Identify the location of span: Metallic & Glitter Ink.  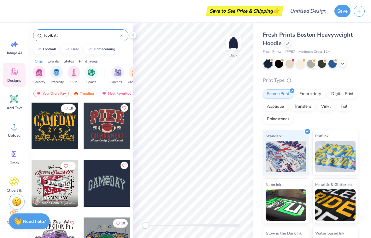
(334, 184).